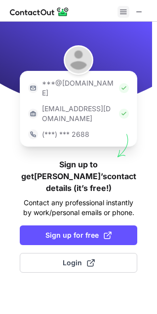 This screenshot has height=314, width=157. I want to click on p: Contact any professional instantly by work/personal emails or phone., so click(78, 208).